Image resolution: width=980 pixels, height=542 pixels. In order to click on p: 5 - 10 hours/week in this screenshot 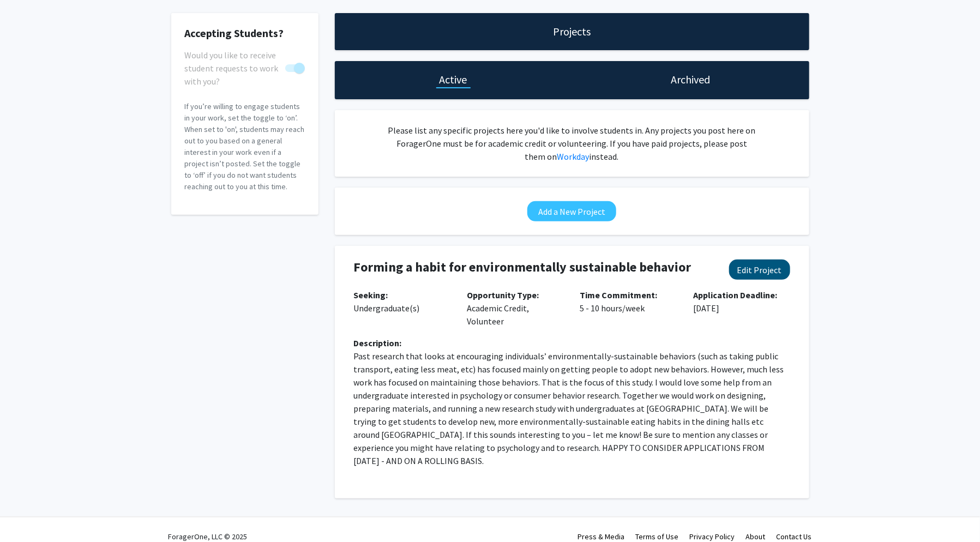, I will do `click(629, 301)`.